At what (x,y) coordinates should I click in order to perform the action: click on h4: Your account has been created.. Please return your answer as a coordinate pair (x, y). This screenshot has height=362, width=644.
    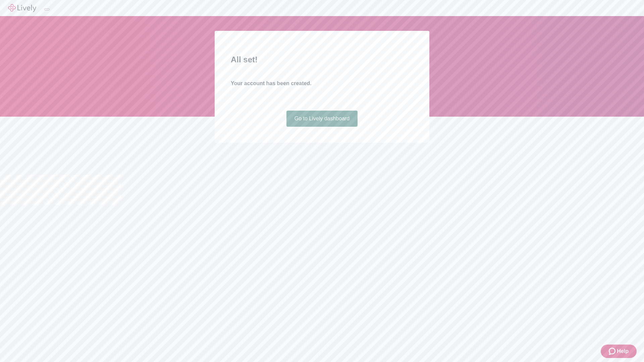
    Looking at the image, I should click on (322, 84).